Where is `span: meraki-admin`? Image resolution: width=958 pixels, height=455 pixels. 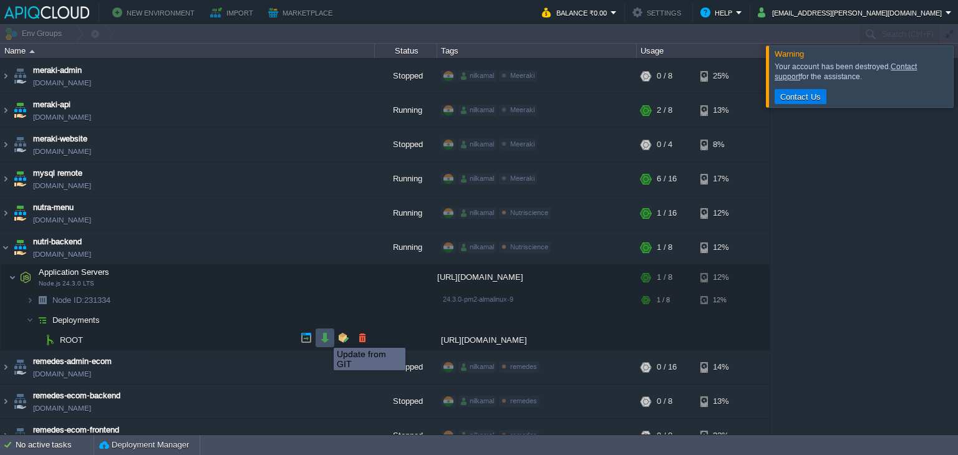 span: meraki-admin is located at coordinates (57, 70).